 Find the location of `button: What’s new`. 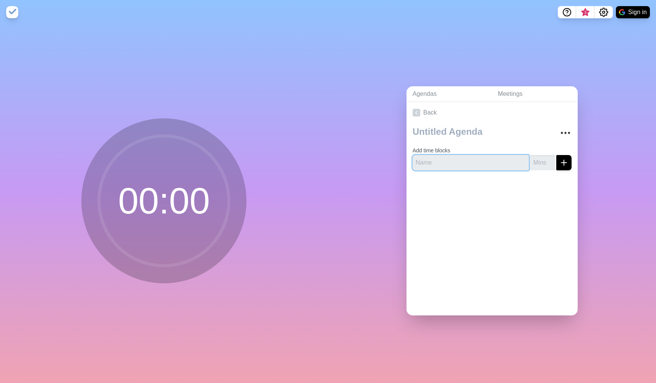

button: What’s new is located at coordinates (585, 12).